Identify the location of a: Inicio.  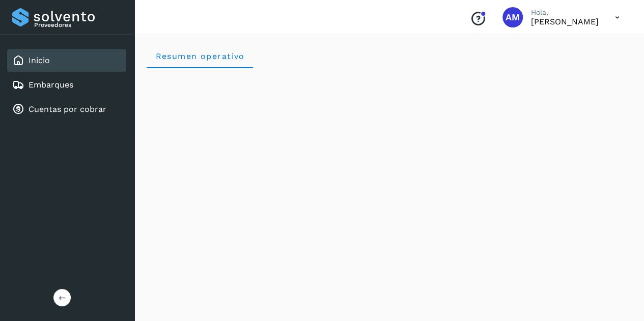
(39, 60).